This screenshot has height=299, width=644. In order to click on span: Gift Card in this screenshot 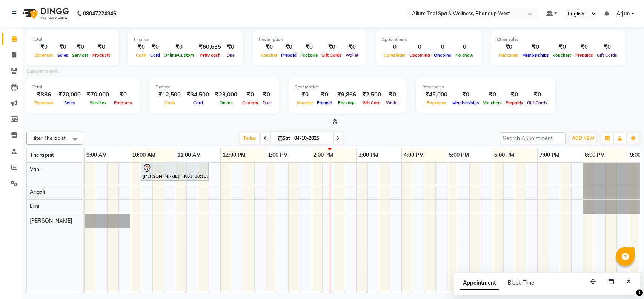, I will do `click(371, 103)`.